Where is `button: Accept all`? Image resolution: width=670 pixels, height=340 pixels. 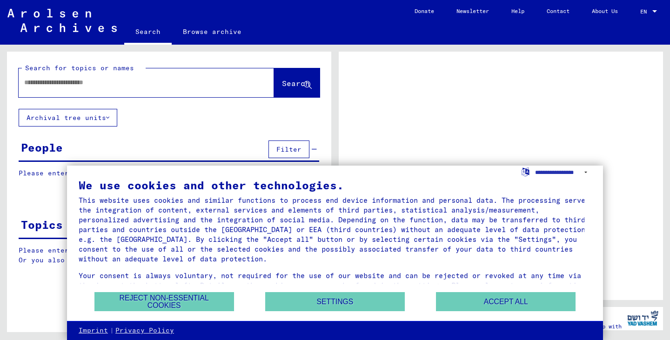 button: Accept all is located at coordinates (506, 302).